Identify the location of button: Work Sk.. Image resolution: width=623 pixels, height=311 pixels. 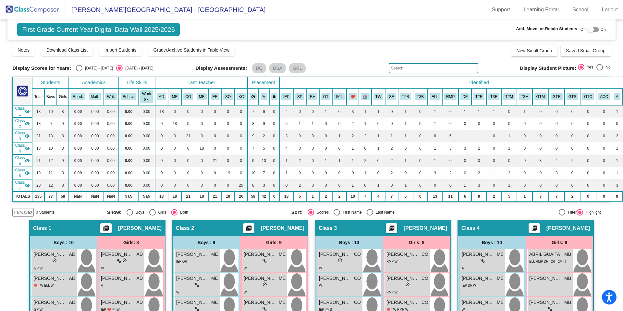
(146, 97).